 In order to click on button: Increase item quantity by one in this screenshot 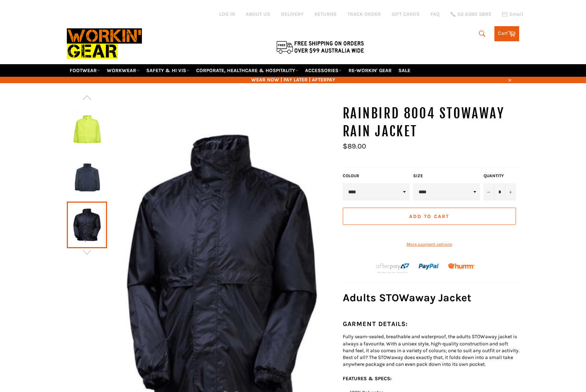, I will do `click(510, 192)`.